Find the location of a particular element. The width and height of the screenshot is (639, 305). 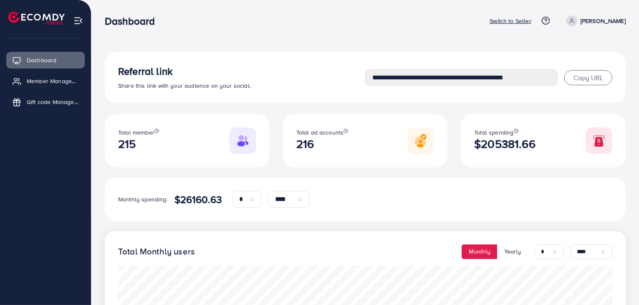

span: Member Management is located at coordinates (53, 81).